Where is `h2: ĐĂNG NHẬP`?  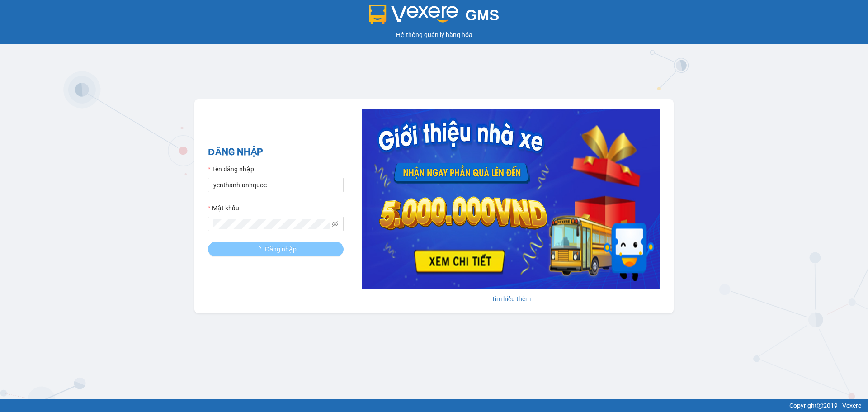 h2: ĐĂNG NHẬP is located at coordinates (276, 152).